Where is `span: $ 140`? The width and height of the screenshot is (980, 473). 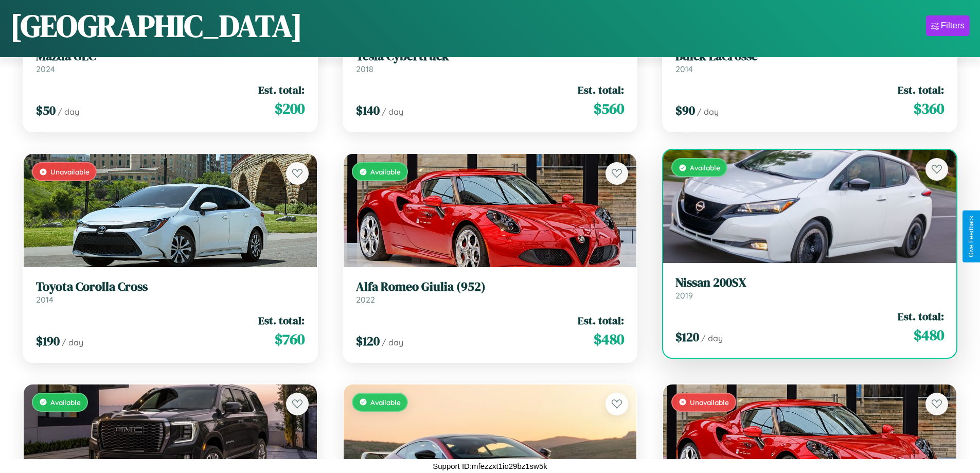 span: $ 140 is located at coordinates (368, 111).